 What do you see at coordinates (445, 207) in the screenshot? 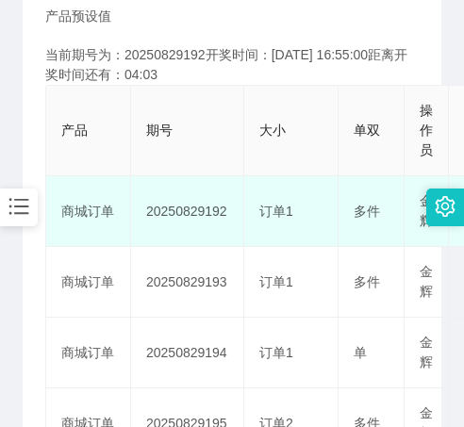
I see `i: 图标: setting` at bounding box center [445, 207].